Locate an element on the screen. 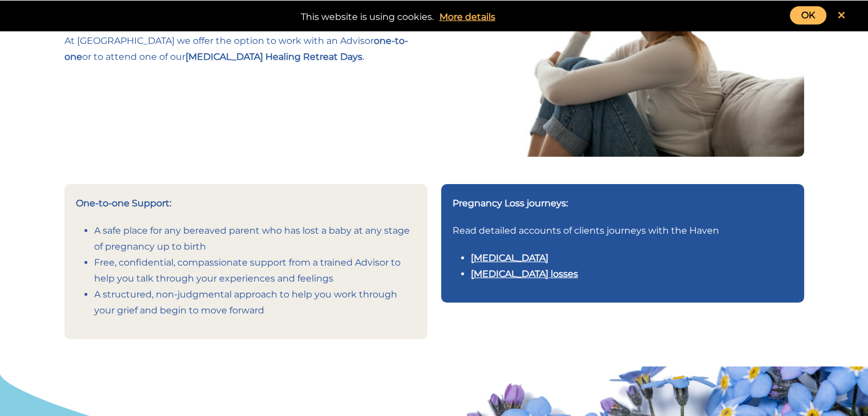 The width and height of the screenshot is (868, 416). p: Read detailed accounts of clients journeys with the Haven is located at coordinates (622, 230).